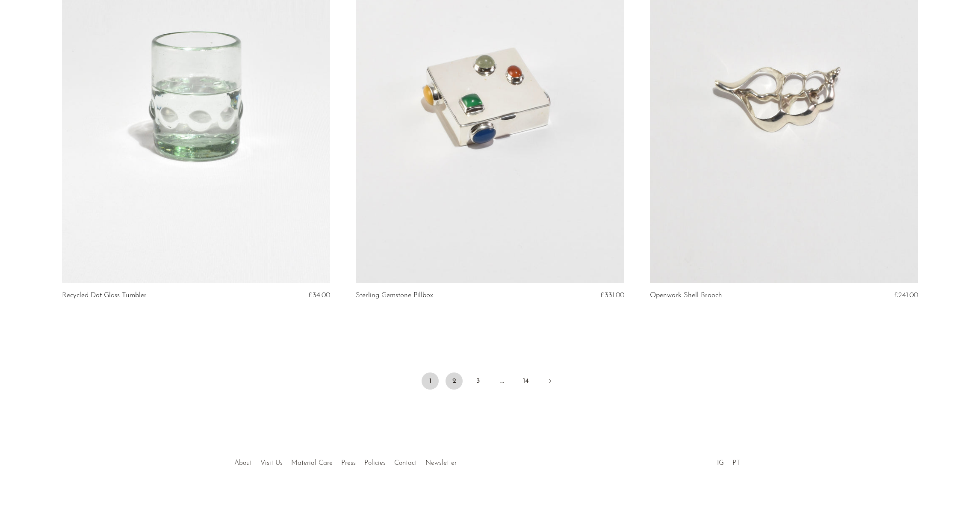 Image resolution: width=980 pixels, height=520 pixels. I want to click on a: Next, so click(550, 383).